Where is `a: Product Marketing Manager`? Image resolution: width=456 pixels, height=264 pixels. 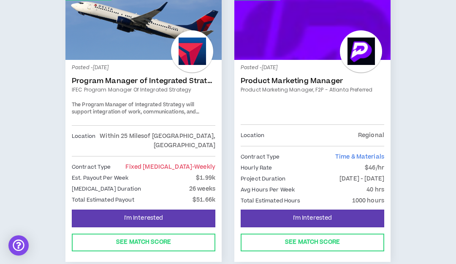
a: Product Marketing Manager is located at coordinates (312, 81).